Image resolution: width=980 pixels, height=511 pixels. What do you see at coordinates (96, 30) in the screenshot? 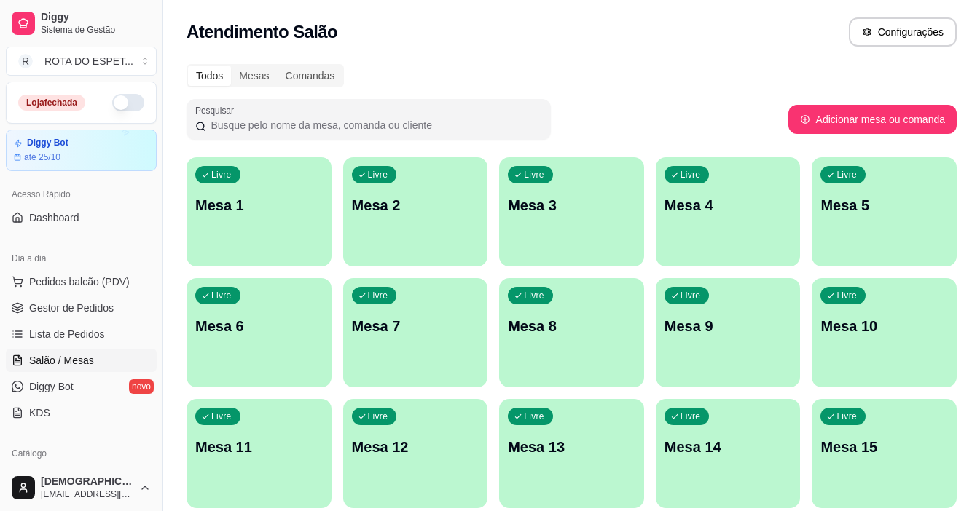
I see `span: Sistema de Gestão` at bounding box center [96, 30].